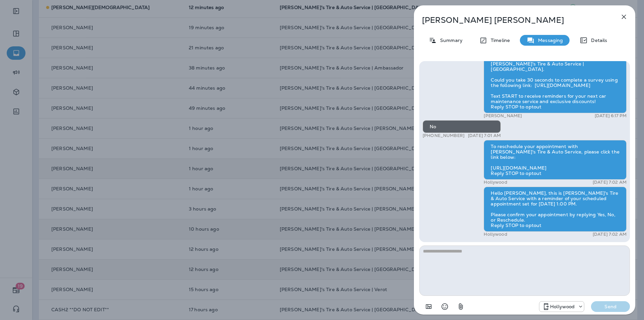 This screenshot has width=644, height=320. I want to click on p: Messaging, so click(549, 40).